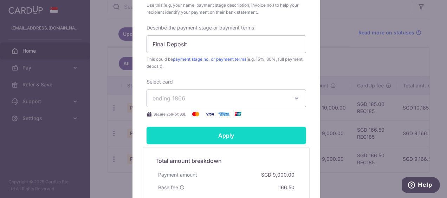 This screenshot has height=198, width=447. What do you see at coordinates (168, 188) in the screenshot?
I see `span: Base fee` at bounding box center [168, 188].